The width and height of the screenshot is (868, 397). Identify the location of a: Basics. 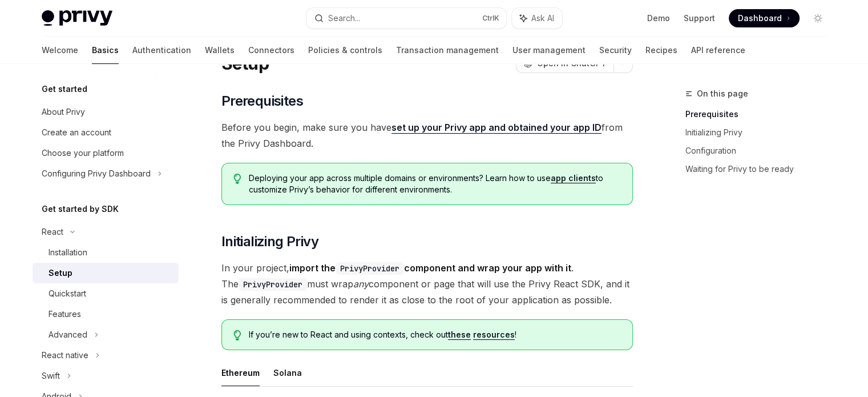
(105, 50).